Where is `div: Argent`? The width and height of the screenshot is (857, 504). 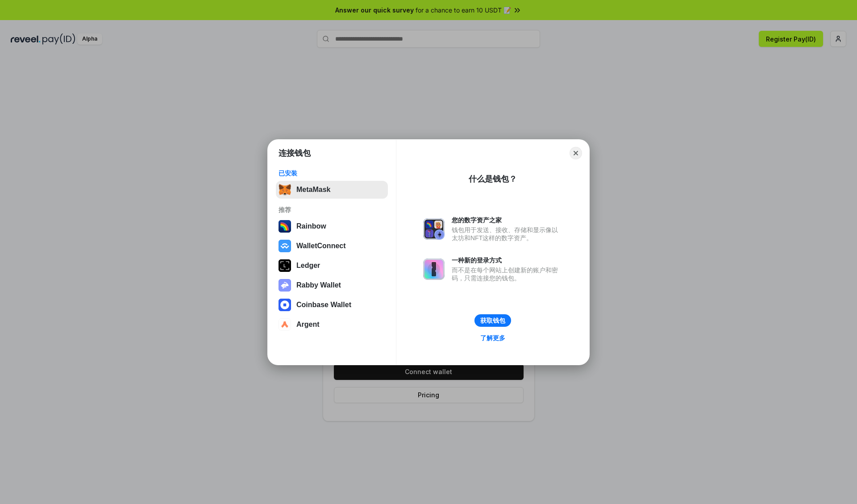 div: Argent is located at coordinates (308, 325).